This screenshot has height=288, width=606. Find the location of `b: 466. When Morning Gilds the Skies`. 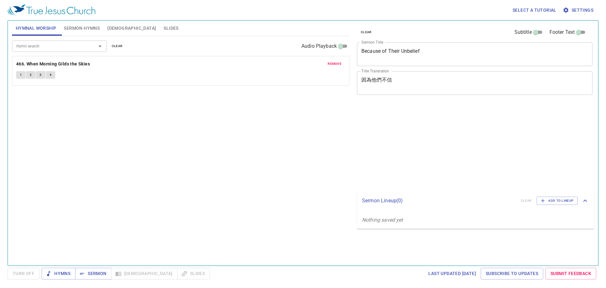

b: 466. When Morning Gilds the Skies is located at coordinates (53, 64).